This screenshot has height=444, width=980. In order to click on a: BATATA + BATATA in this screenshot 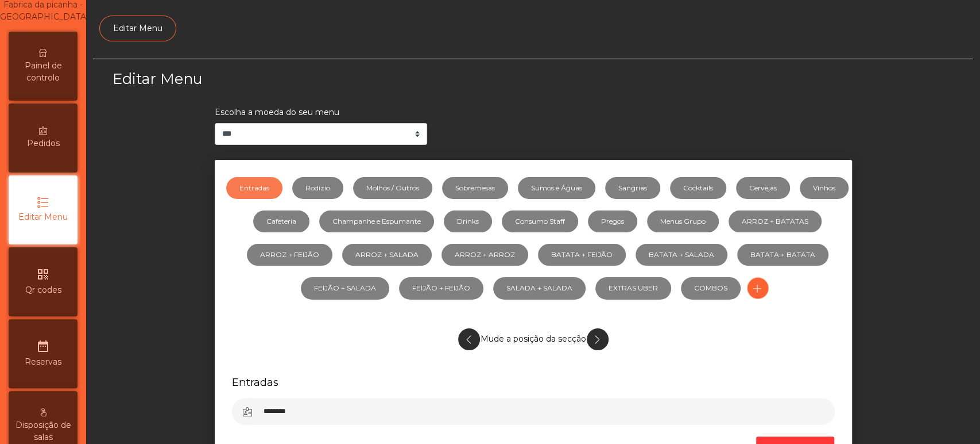, I will do `click(783, 255)`.